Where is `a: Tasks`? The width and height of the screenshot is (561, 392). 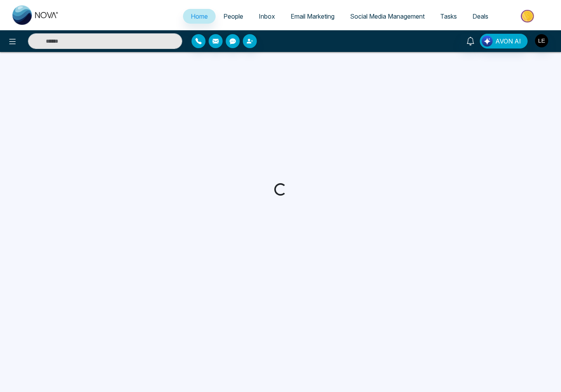
a: Tasks is located at coordinates (448, 17).